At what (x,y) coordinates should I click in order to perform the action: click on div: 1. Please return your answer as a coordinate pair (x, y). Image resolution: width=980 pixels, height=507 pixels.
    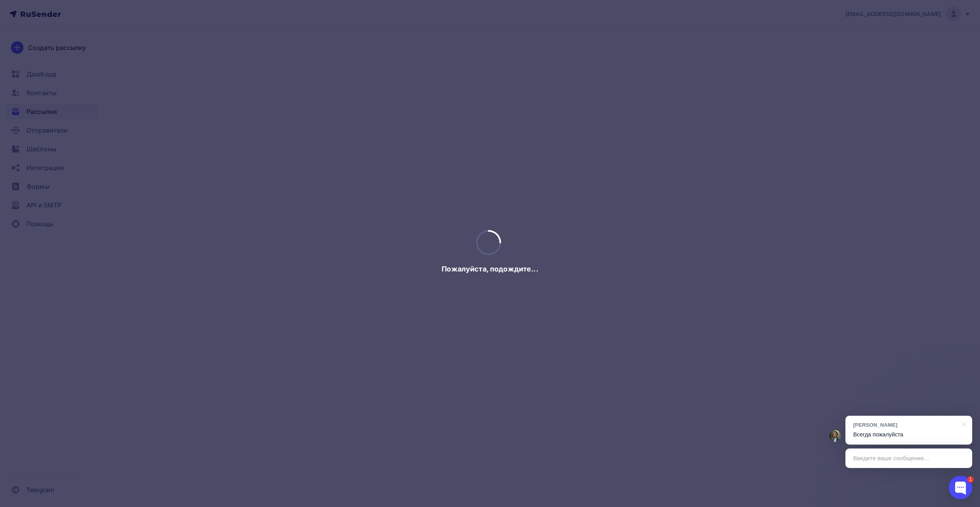
    Looking at the image, I should click on (970, 479).